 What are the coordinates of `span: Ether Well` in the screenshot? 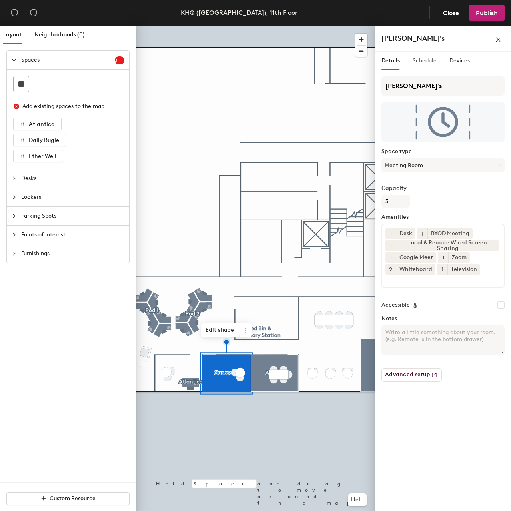 It's located at (42, 156).